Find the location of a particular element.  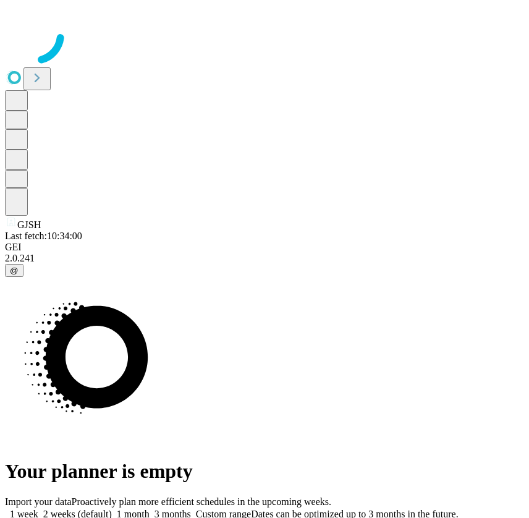

div: 2.0.241 is located at coordinates (265, 258).